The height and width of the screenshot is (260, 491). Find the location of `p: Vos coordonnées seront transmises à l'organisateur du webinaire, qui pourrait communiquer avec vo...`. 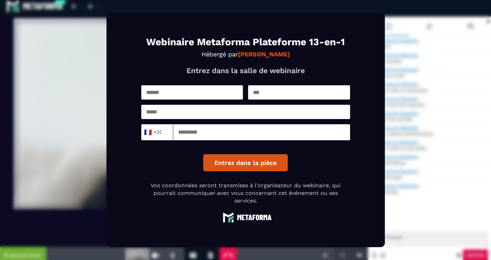

p: Vos coordonnées seront transmises à l'organisateur du webinaire, qui pourrait communiquer avec vo... is located at coordinates (246, 193).